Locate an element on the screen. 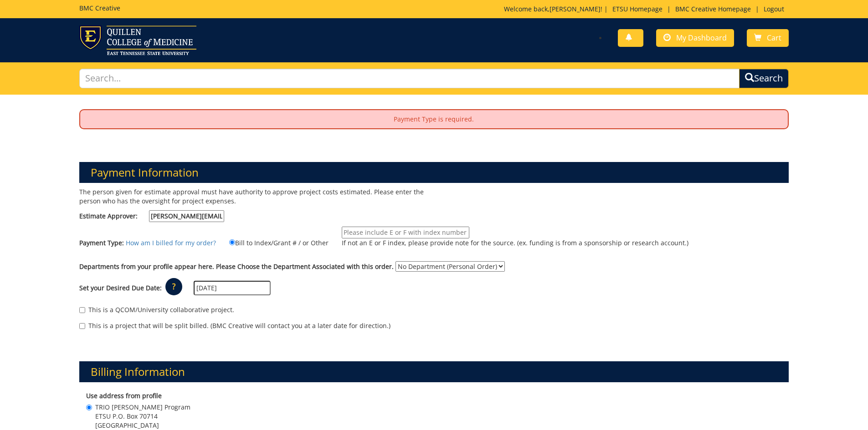  input: Bill to Index/Grant # / or Other is located at coordinates (232, 243).